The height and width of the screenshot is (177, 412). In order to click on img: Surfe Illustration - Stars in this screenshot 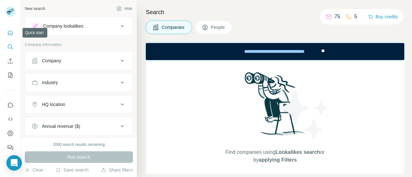, I will do `click(304, 115)`.